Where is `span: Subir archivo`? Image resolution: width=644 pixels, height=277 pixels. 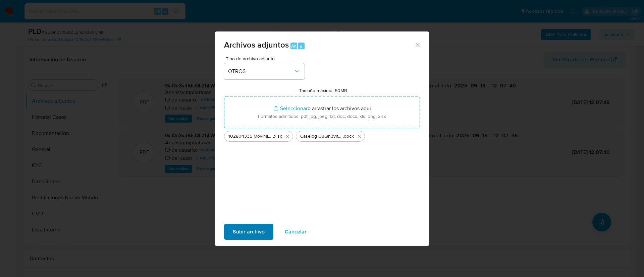
span: Subir archivo is located at coordinates (248, 232).